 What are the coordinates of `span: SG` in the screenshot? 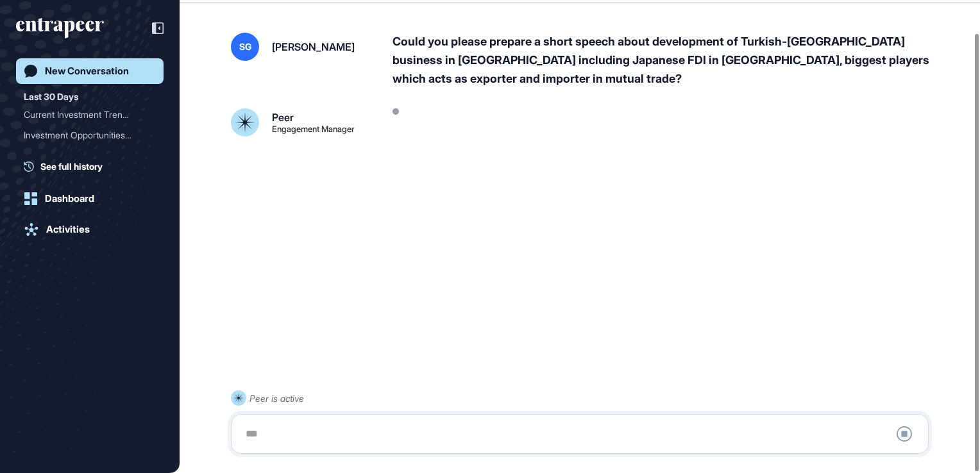 It's located at (245, 47).